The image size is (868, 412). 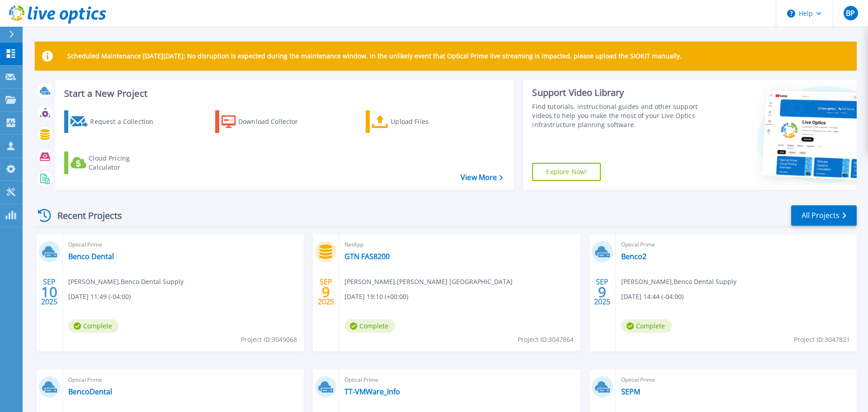 What do you see at coordinates (823, 215) in the screenshot?
I see `a: All Projects` at bounding box center [823, 215].